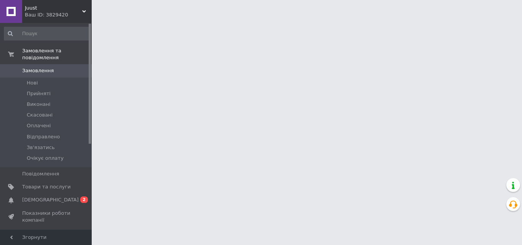  Describe the element at coordinates (46, 187) in the screenshot. I see `span: Товари та послуги` at that location.